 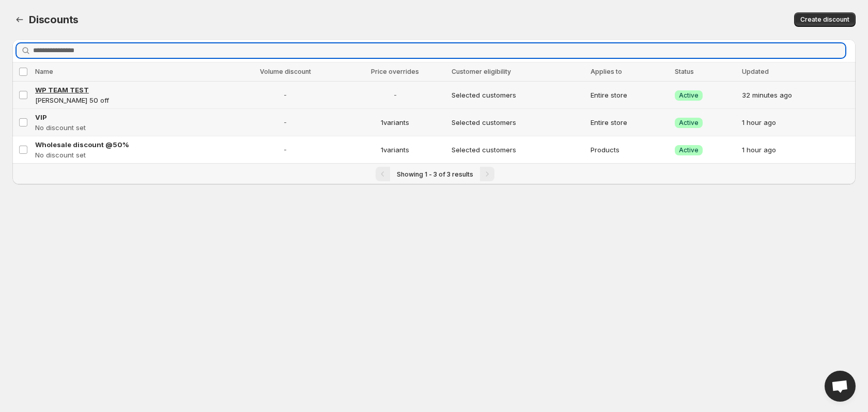 What do you see at coordinates (824, 20) in the screenshot?
I see `button: Create discount` at bounding box center [824, 20].